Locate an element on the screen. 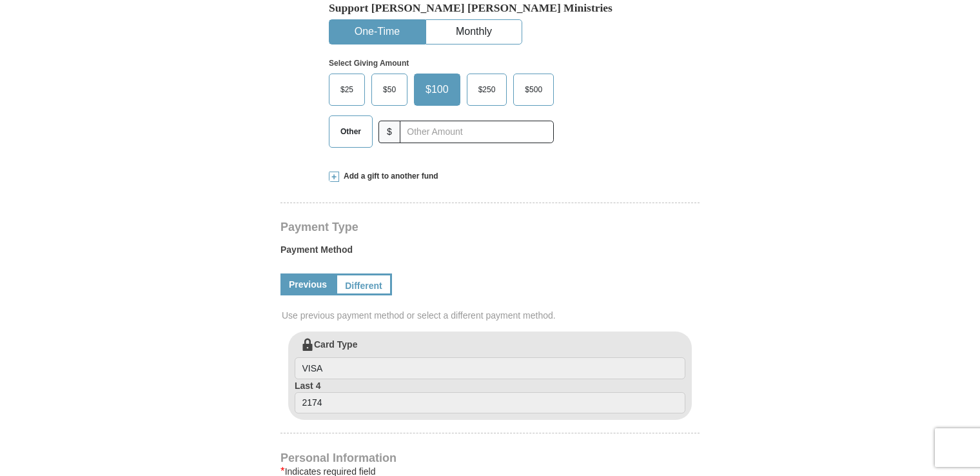  h4: Personal Information is located at coordinates (490, 458).